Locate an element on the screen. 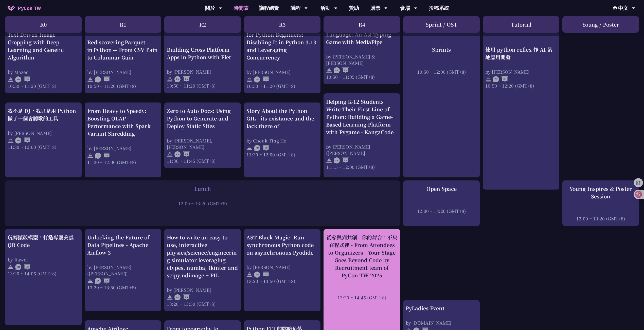 This screenshot has height=330, width=644. div: R1 is located at coordinates (123, 24).